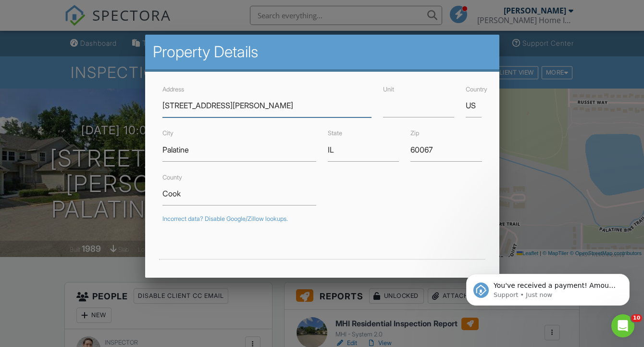 This screenshot has height=347, width=644. What do you see at coordinates (636, 318) in the screenshot?
I see `span: 10` at bounding box center [636, 318].